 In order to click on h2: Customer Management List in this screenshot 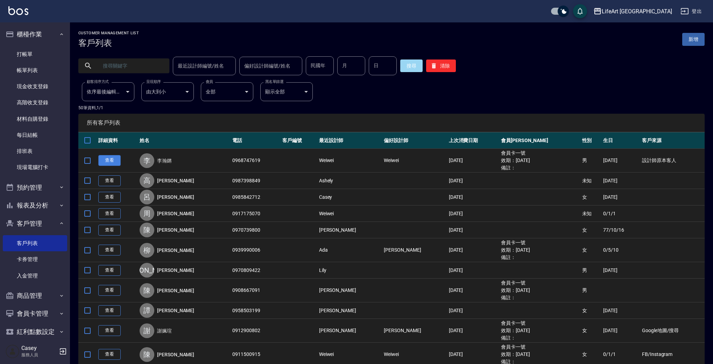, I will do `click(108, 33)`.